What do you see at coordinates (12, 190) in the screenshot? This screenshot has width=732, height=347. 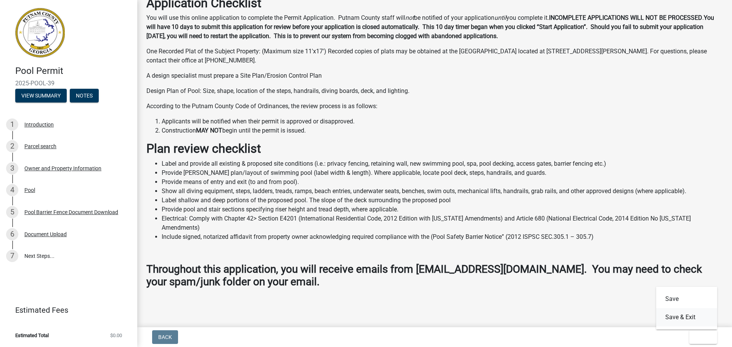 I see `div: 4` at bounding box center [12, 190].